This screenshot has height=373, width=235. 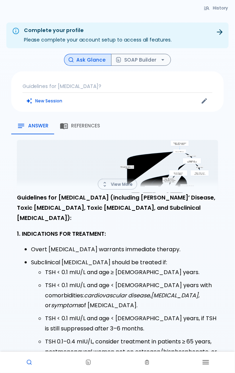 I want to click on button: SOAP Builder, so click(x=141, y=60).